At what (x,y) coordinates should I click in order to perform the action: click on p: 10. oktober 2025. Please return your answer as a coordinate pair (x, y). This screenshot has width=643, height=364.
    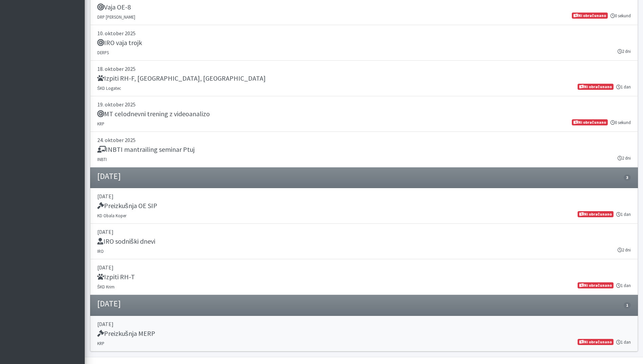
    Looking at the image, I should click on (364, 34).